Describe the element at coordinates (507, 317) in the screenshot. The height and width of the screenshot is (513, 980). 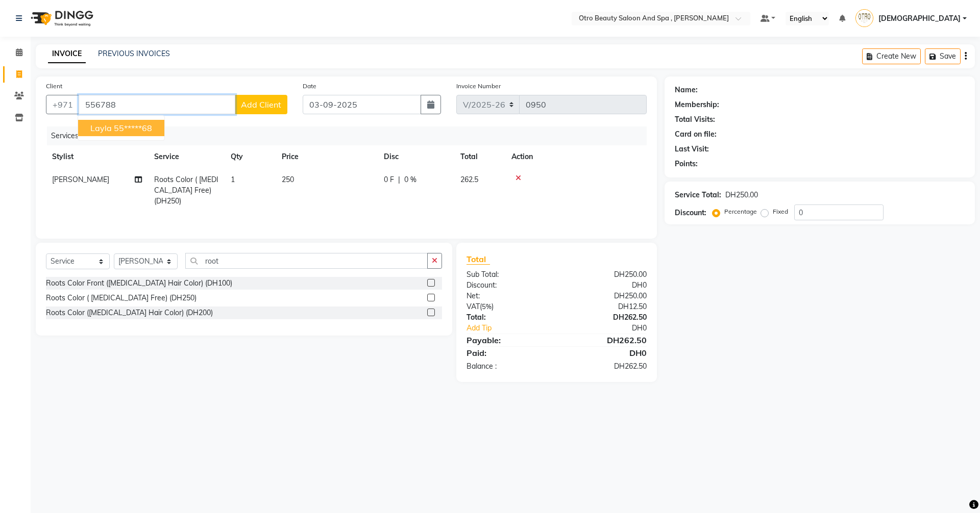
I see `div: Total:` at that location.